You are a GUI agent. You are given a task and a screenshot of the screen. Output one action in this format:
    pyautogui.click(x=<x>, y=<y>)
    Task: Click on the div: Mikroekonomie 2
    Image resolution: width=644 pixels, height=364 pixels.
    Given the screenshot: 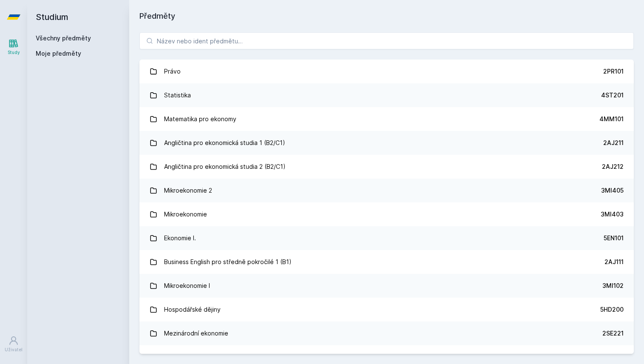 What is the action you would take?
    pyautogui.click(x=188, y=190)
    